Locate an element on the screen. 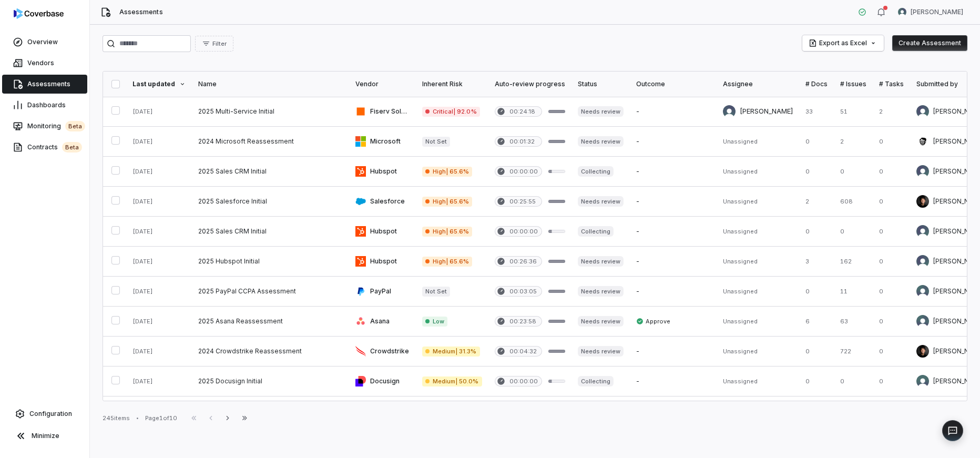  span: Dashboards is located at coordinates (46, 105).